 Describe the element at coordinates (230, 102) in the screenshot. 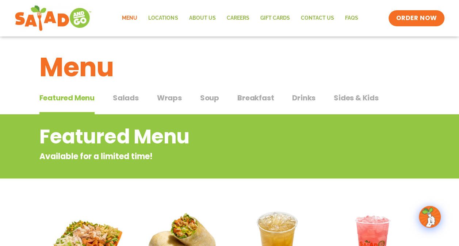

I see `div: Tabbed content` at that location.